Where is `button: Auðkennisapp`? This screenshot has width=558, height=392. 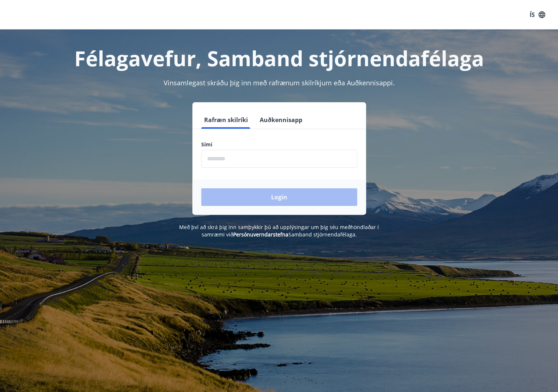 button: Auðkennisapp is located at coordinates (281, 120).